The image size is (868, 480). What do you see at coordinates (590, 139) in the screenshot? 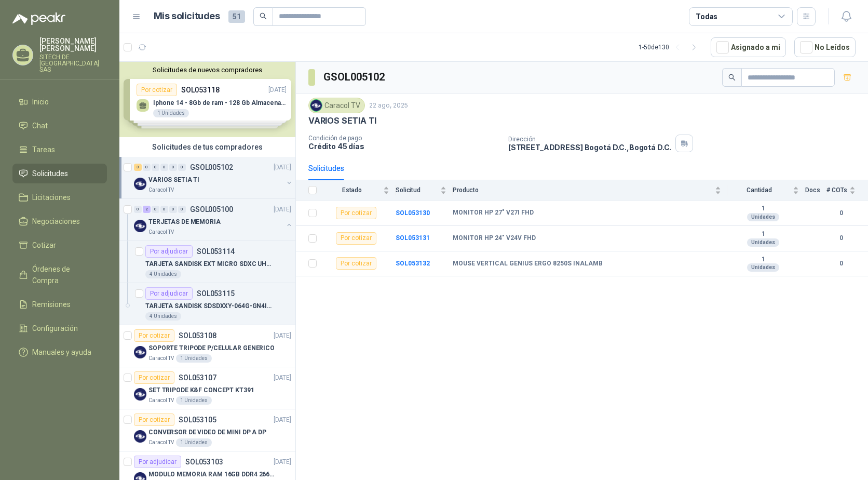
I see `p: Dirección` at bounding box center [590, 139].